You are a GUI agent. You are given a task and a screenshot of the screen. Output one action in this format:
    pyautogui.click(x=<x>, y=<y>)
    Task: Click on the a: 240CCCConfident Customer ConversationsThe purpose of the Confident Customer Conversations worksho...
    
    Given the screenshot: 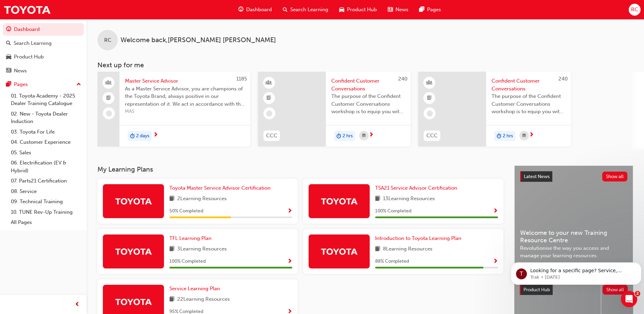 What is the action you would take?
    pyautogui.click(x=495, y=109)
    